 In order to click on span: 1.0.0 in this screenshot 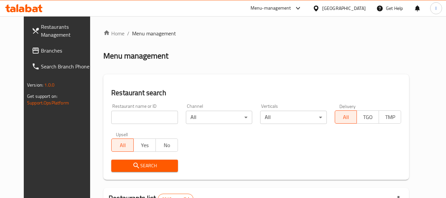, I will do `click(49, 85)`.